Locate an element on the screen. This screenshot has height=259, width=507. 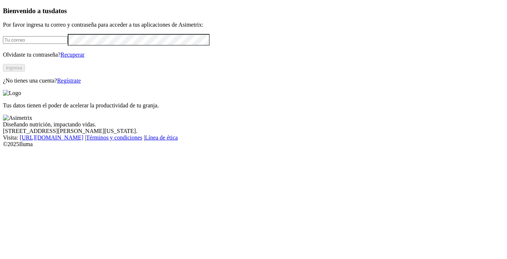
span: datos is located at coordinates (59, 11).